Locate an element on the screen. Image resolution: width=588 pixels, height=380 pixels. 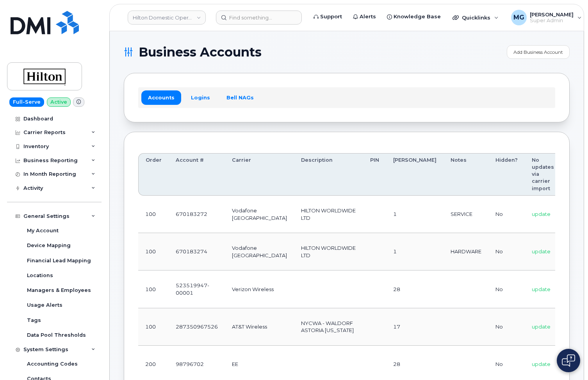
th: PIN is located at coordinates (374, 174).